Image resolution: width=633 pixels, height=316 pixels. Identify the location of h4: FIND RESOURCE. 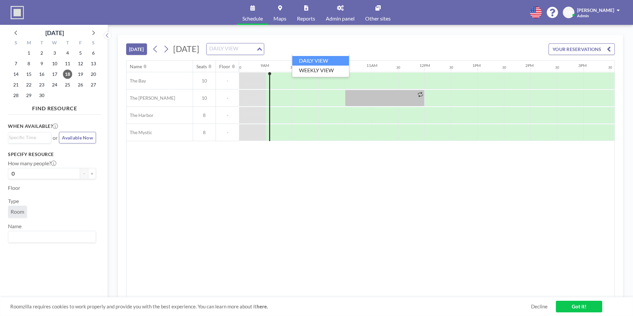
(55, 107).